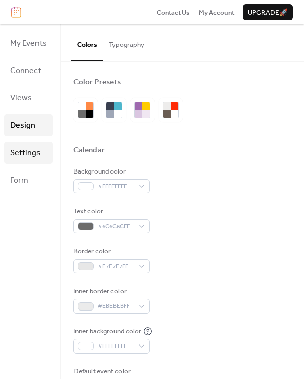  I want to click on a: My Events, so click(28, 43).